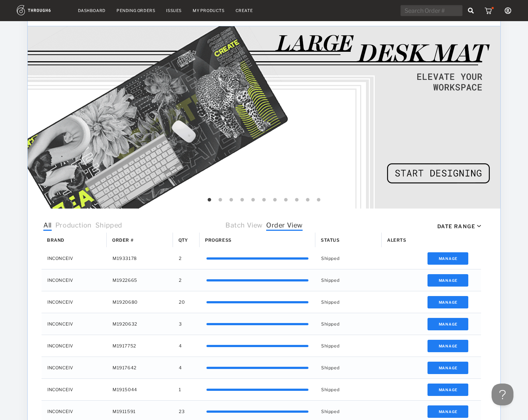 The height and width of the screenshot is (420, 528). What do you see at coordinates (140, 280) in the screenshot?
I see `div: M1922665` at bounding box center [140, 280].